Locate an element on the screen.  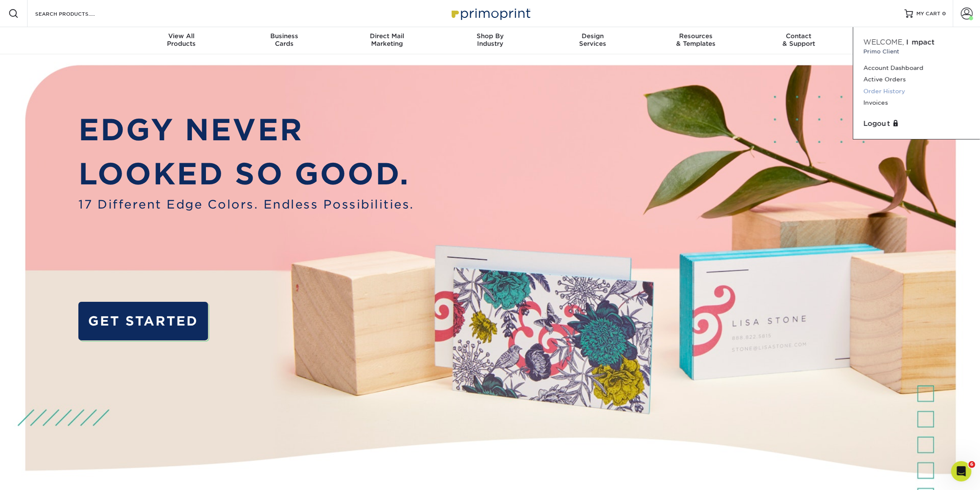
a: Active Orders is located at coordinates (916, 79).